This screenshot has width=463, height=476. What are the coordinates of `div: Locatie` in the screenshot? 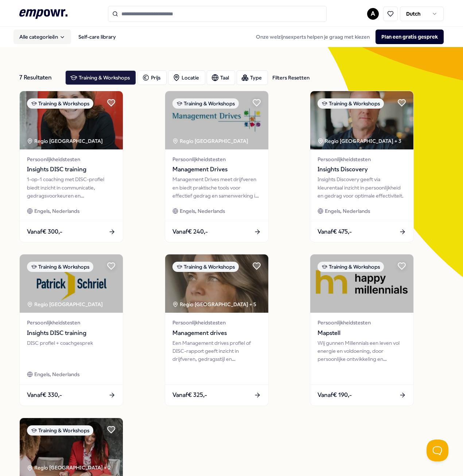 It's located at (187, 78).